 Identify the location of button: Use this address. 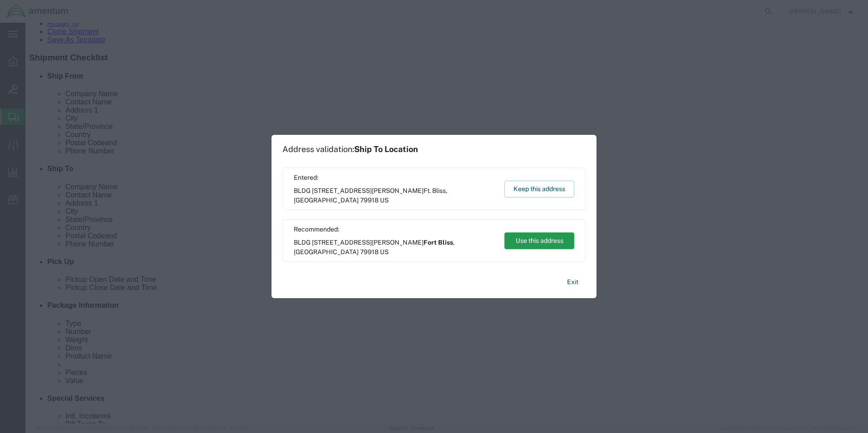
(539, 240).